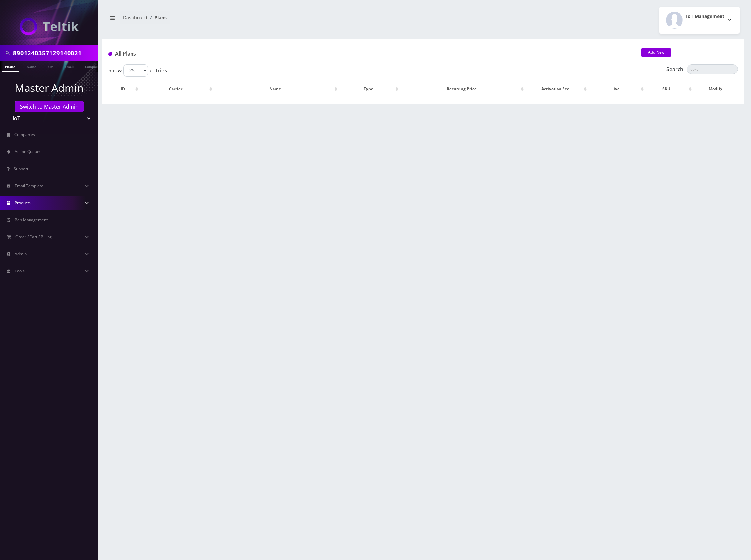 This screenshot has height=560, width=751. What do you see at coordinates (29, 185) in the screenshot?
I see `span: Email Template` at bounding box center [29, 185].